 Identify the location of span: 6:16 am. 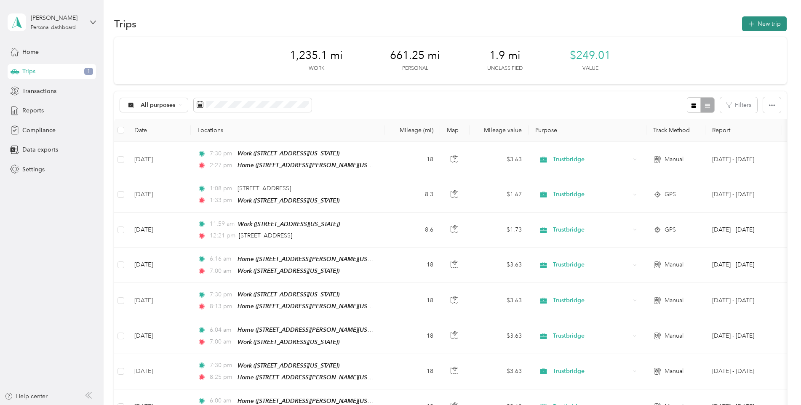
(221, 259).